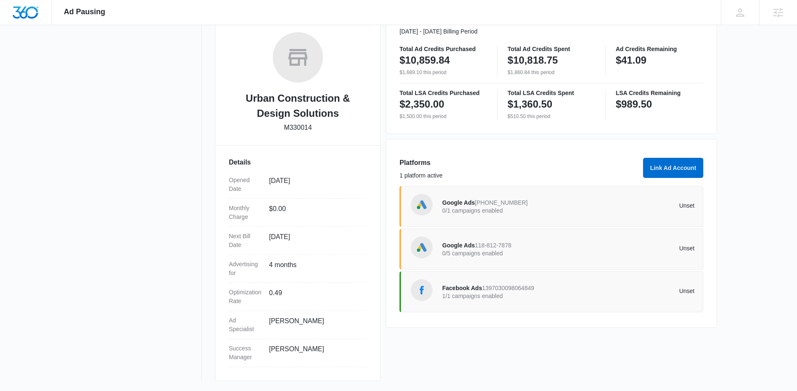 Image resolution: width=797 pixels, height=391 pixels. I want to click on button: Link Ad Account, so click(673, 168).